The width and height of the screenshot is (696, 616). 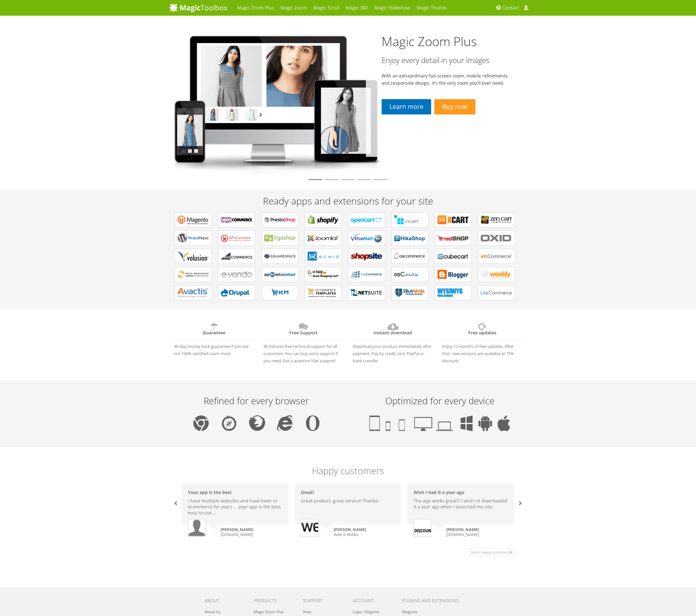 What do you see at coordinates (453, 220) in the screenshot?
I see `b: Modules for X-Cart` at bounding box center [453, 220].